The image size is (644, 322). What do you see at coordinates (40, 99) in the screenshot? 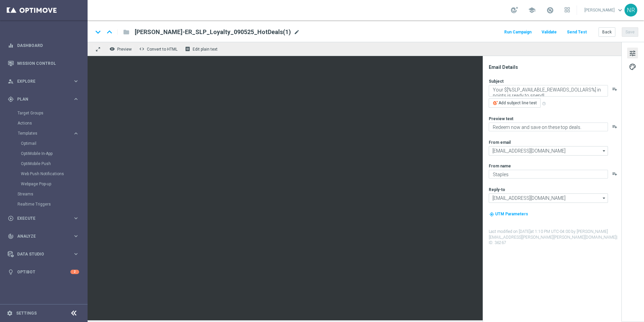
I see `div: Plan` at bounding box center [40, 99].